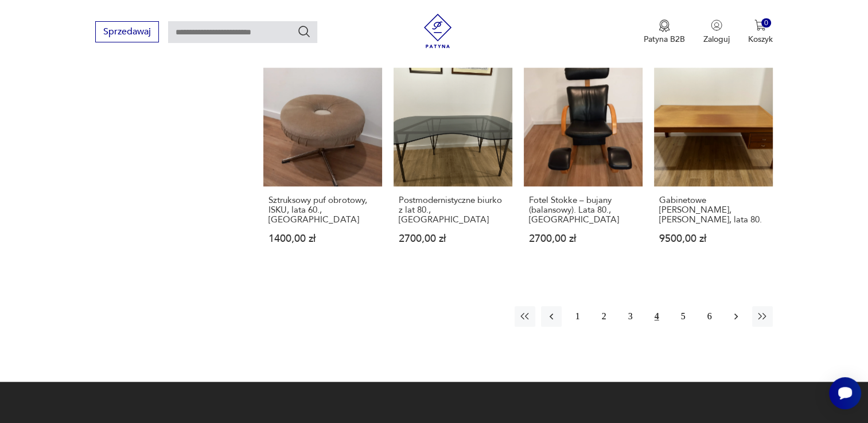 The width and height of the screenshot is (868, 423). I want to click on button: 3, so click(631, 316).